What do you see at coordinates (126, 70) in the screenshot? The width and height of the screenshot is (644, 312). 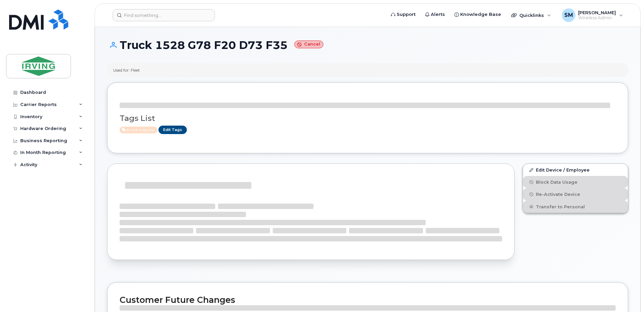 I see `div: Used for: Fleet` at bounding box center [126, 70].